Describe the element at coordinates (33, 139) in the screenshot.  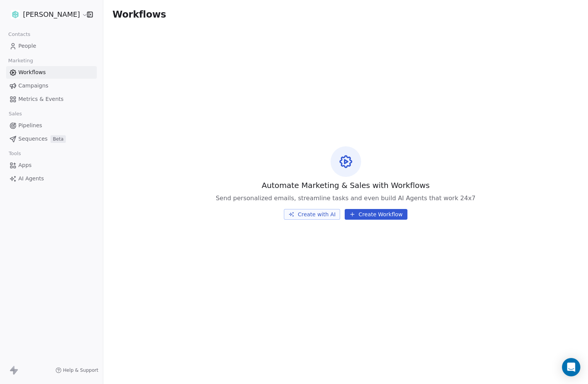
I see `span: Sequences` at that location.